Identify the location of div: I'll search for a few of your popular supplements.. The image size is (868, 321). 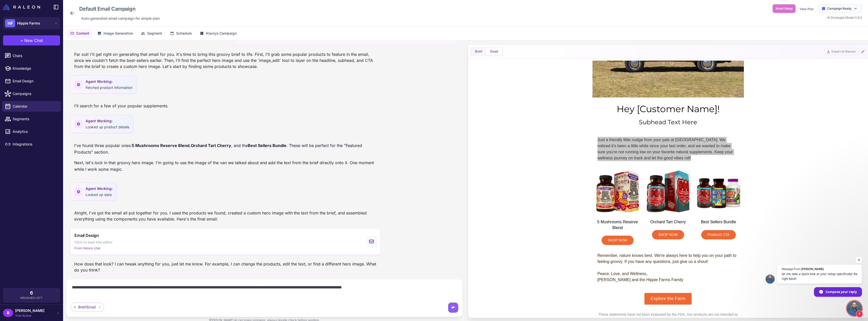
(122, 106).